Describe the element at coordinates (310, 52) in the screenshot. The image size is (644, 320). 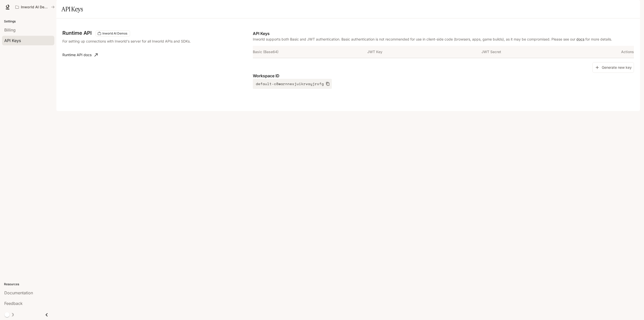
I see `th: Basic (Base64)` at that location.